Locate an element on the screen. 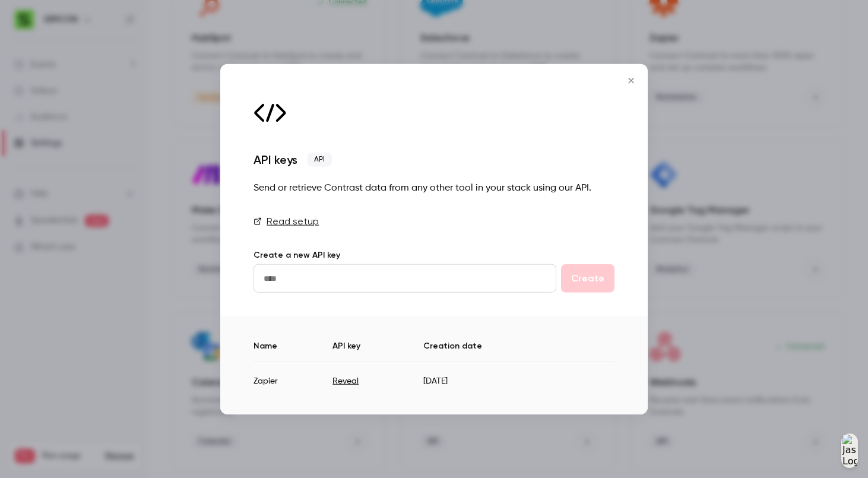 This screenshot has width=868, height=478. label: Create a new API key is located at coordinates (297, 255).